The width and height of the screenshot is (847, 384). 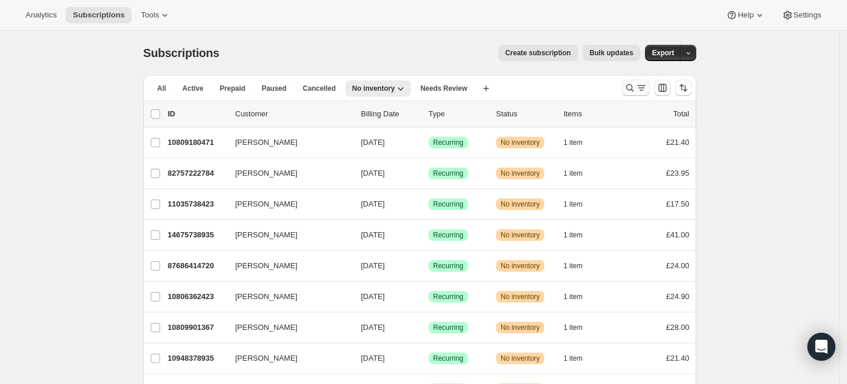 I want to click on span: Active, so click(x=193, y=89).